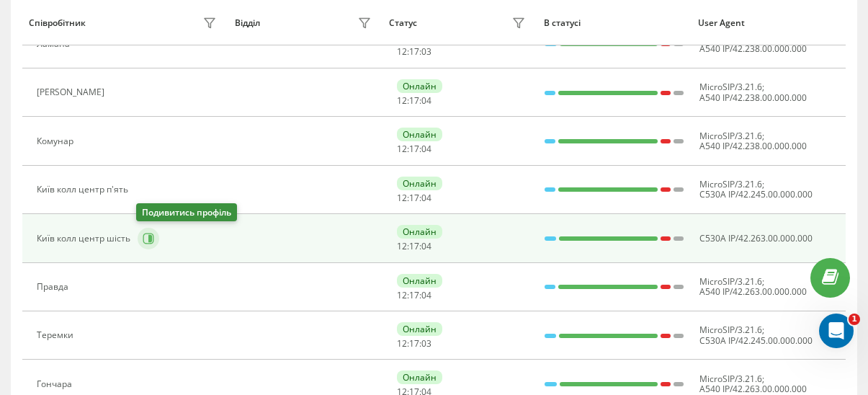  Describe the element at coordinates (74, 258) in the screenshot. I see `button: Завантажити вкладений файл` at that location.